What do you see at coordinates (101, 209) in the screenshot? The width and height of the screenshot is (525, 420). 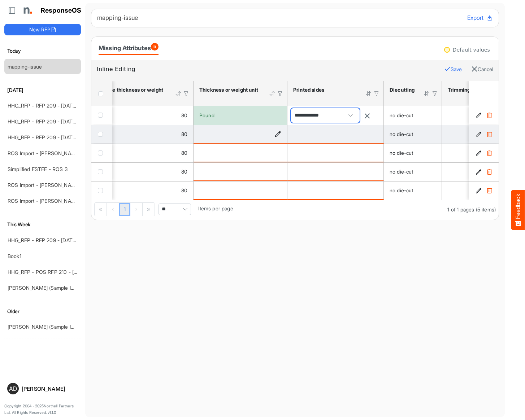 I see `div: Go to first page` at bounding box center [101, 209].